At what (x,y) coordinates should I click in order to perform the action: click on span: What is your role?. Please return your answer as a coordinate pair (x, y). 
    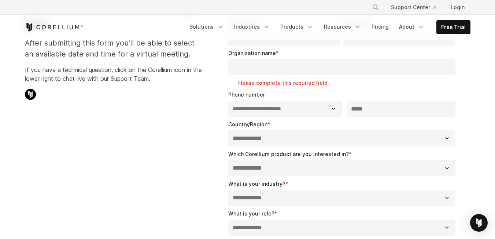
    Looking at the image, I should click on (251, 213).